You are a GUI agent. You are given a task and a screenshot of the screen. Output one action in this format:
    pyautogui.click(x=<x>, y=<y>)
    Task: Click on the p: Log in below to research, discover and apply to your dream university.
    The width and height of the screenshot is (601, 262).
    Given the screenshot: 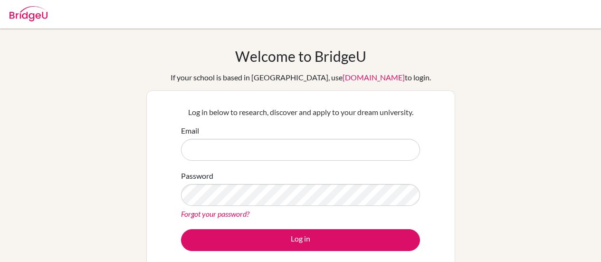 What is the action you would take?
    pyautogui.click(x=300, y=112)
    